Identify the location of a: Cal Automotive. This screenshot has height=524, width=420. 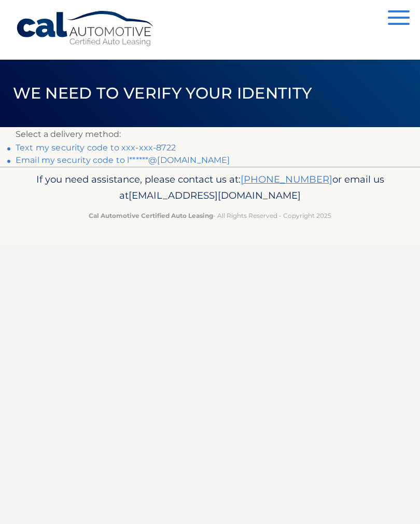
(86, 29).